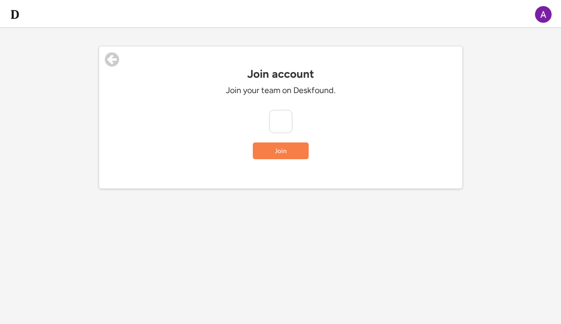 Image resolution: width=561 pixels, height=324 pixels. Describe the element at coordinates (281, 74) in the screenshot. I see `div: Join account` at that location.